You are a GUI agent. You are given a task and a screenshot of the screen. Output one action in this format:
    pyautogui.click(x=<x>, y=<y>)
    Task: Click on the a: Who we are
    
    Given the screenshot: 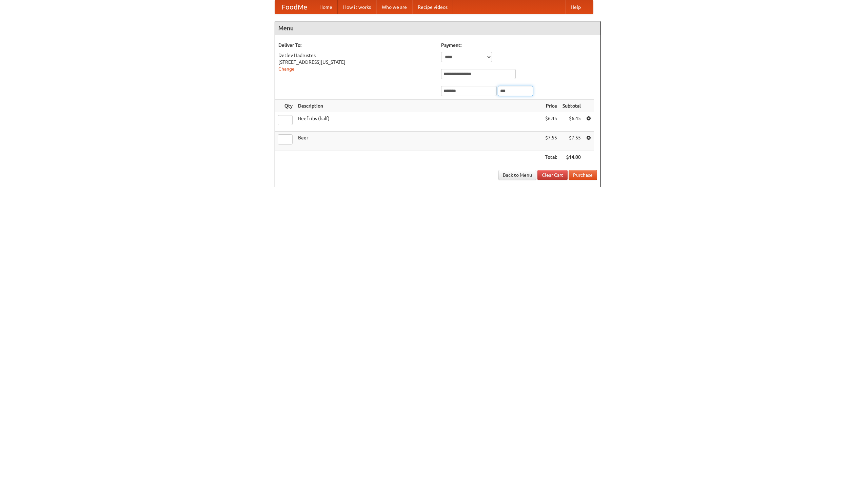 What is the action you would take?
    pyautogui.click(x=395, y=7)
    